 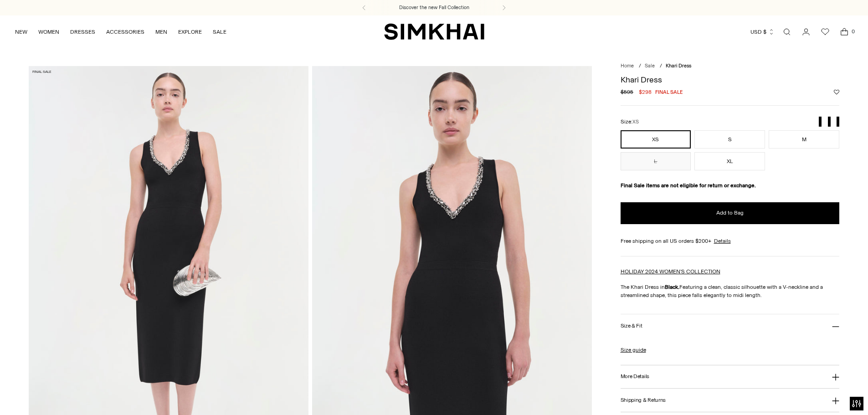 What do you see at coordinates (434, 8) in the screenshot?
I see `a: Discover the new Fall Collection` at bounding box center [434, 8].